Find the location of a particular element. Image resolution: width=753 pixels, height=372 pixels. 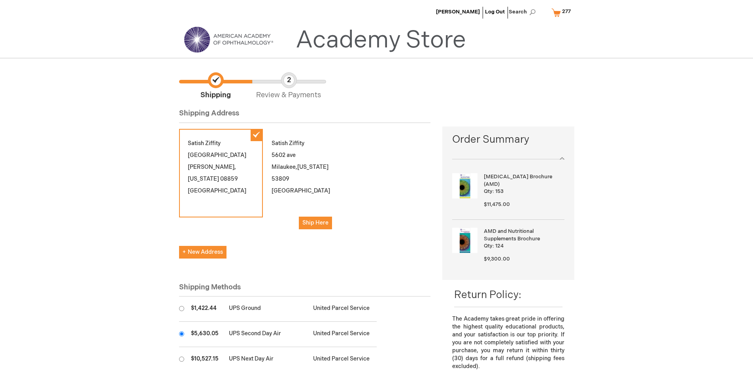

span: Search is located at coordinates (524, 12).